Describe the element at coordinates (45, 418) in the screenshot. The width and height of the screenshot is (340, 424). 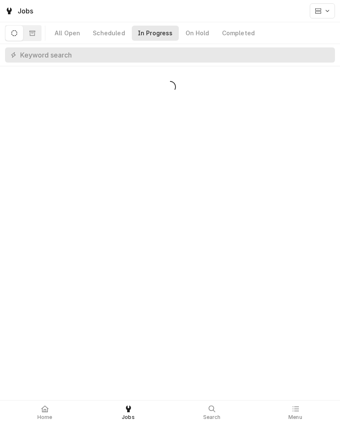
I see `span: Home` at that location.